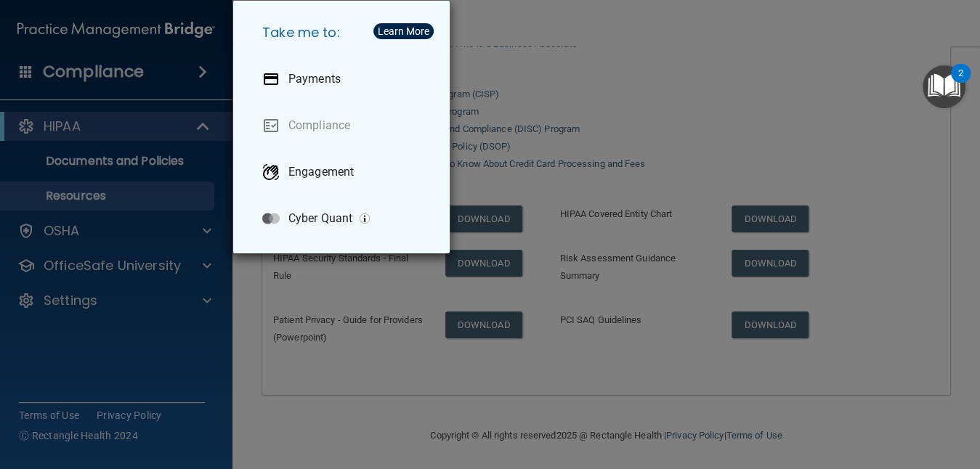 The width and height of the screenshot is (980, 469). Describe the element at coordinates (314, 79) in the screenshot. I see `p: Payments` at that location.